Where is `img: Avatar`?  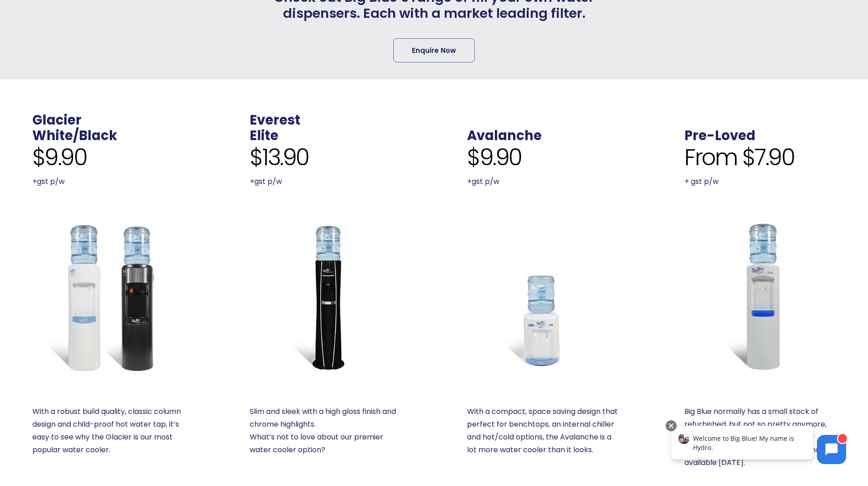
img: Avatar is located at coordinates (22, 20).